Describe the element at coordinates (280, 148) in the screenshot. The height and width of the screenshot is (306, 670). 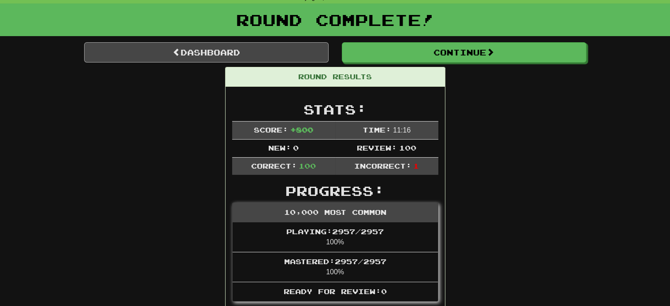
I see `span: New:` at that location.